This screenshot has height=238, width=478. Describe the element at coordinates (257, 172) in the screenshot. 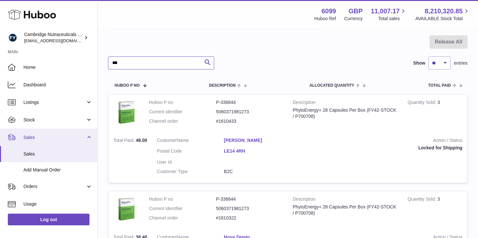

I see `dd: B2C` at that location.